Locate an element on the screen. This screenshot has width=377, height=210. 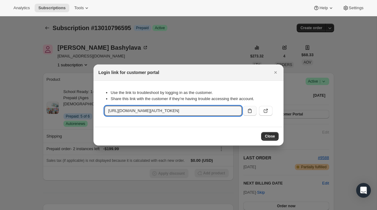
button: Help is located at coordinates (323, 8).